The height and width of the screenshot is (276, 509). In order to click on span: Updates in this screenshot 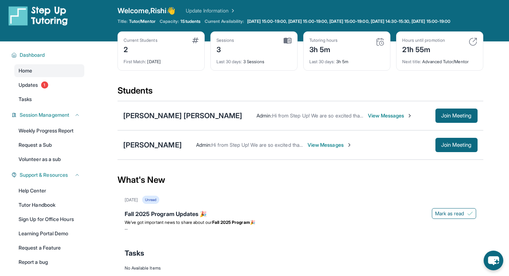, I will do `click(28, 85)`.